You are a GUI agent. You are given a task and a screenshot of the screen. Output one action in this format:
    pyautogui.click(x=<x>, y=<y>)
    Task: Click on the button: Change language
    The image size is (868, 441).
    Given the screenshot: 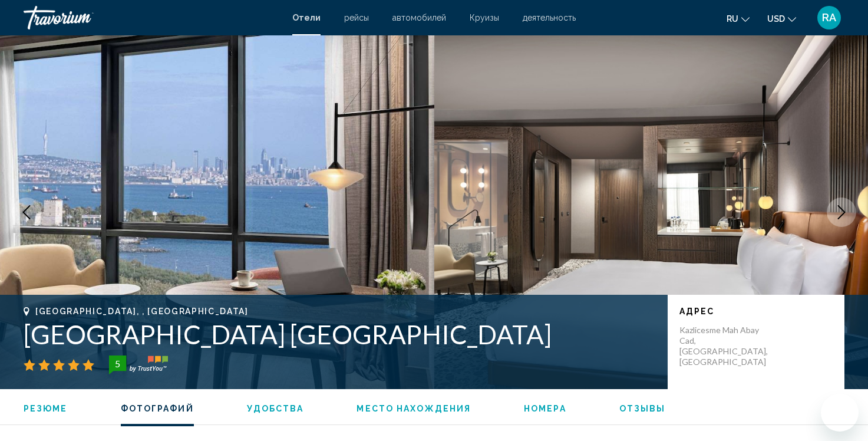 What is the action you would take?
    pyautogui.click(x=738, y=18)
    